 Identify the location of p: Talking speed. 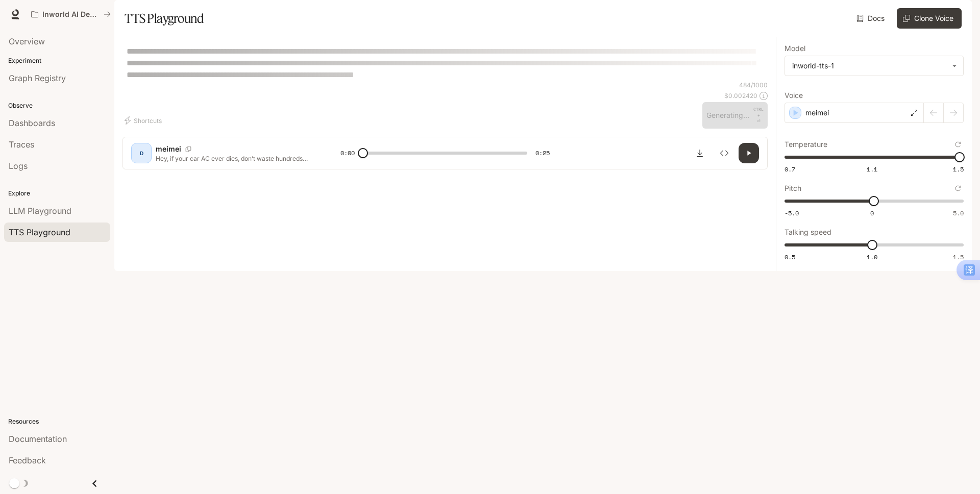
(808, 232).